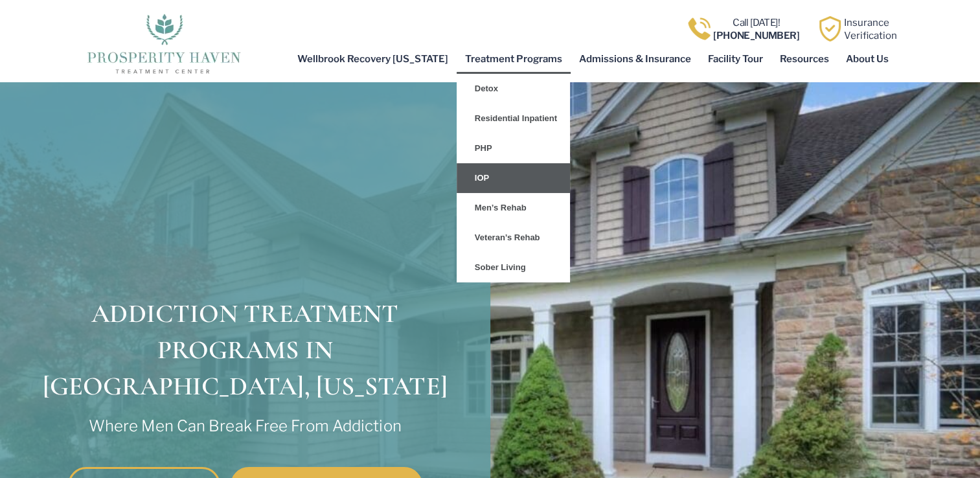 This screenshot has width=980, height=478. What do you see at coordinates (513, 178) in the screenshot?
I see `ul: Treatment Programs` at bounding box center [513, 178].